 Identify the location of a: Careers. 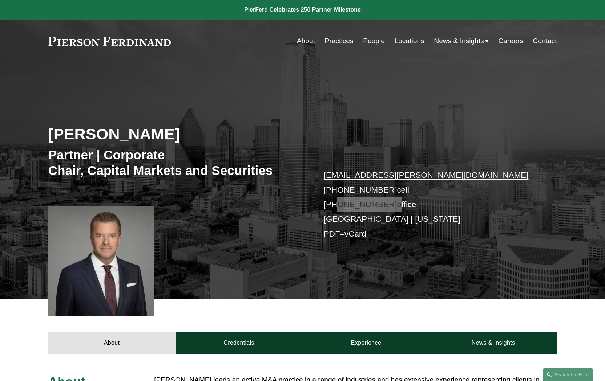
(510, 41).